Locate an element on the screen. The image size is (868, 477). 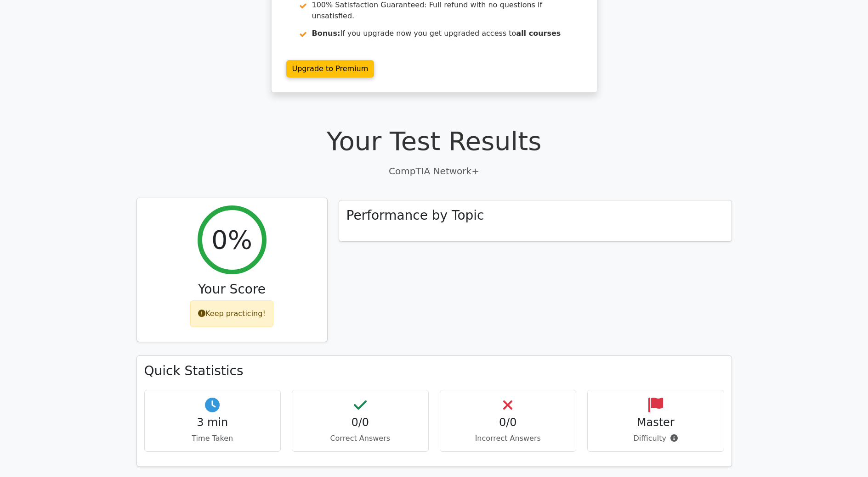
h2: 0% is located at coordinates (232, 240).